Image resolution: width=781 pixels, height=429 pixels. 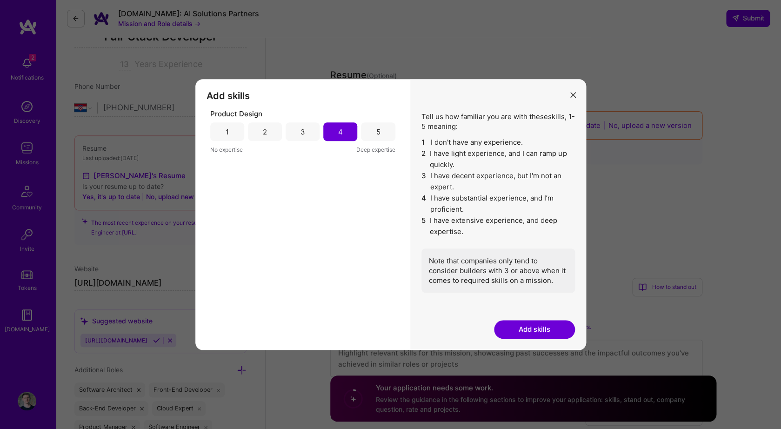 I want to click on span: 1, so click(x=424, y=142).